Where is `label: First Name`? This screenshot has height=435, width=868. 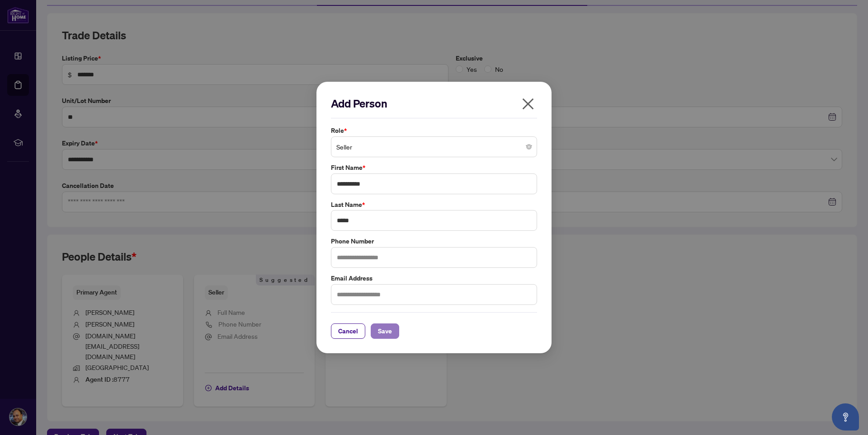 label: First Name is located at coordinates (434, 168).